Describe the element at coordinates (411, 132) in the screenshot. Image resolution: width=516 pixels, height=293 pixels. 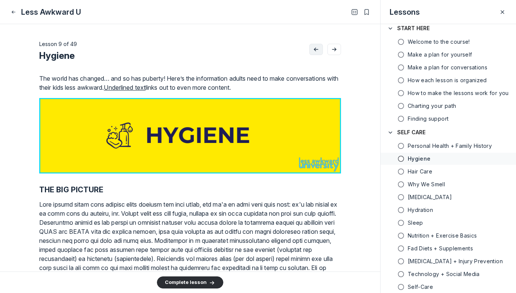
I see `h4: SELF CARE` at that location.